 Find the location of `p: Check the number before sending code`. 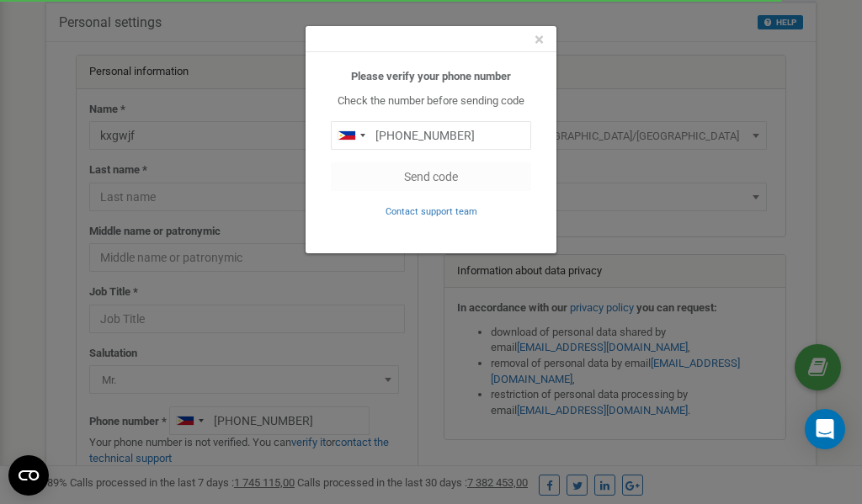

p: Check the number before sending code is located at coordinates (431, 101).